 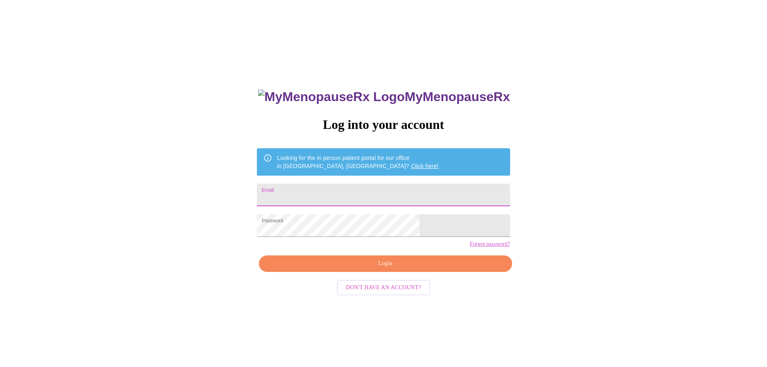 What do you see at coordinates (383, 287) in the screenshot?
I see `span: Don't have an account?` at bounding box center [383, 287].